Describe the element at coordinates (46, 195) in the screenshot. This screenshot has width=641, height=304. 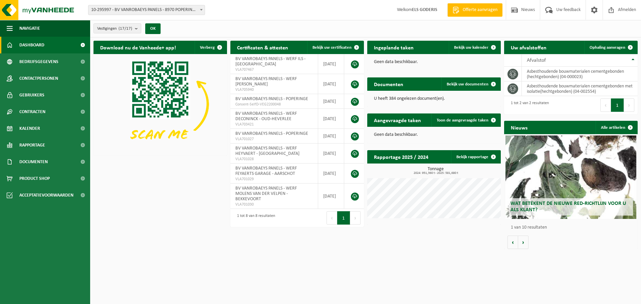
I see `span: Acceptatievoorwaarden` at that location.